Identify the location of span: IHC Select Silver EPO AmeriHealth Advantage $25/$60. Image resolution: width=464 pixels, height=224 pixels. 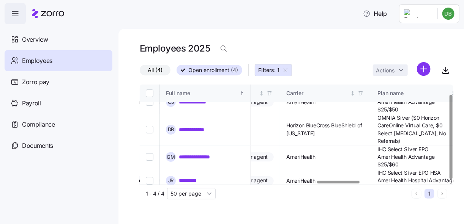
(416, 157).